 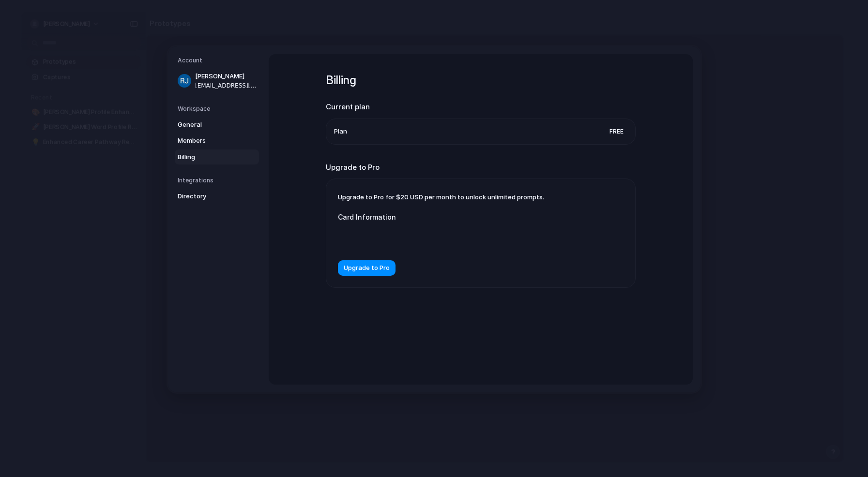 I want to click on h5: Integrations, so click(x=218, y=180).